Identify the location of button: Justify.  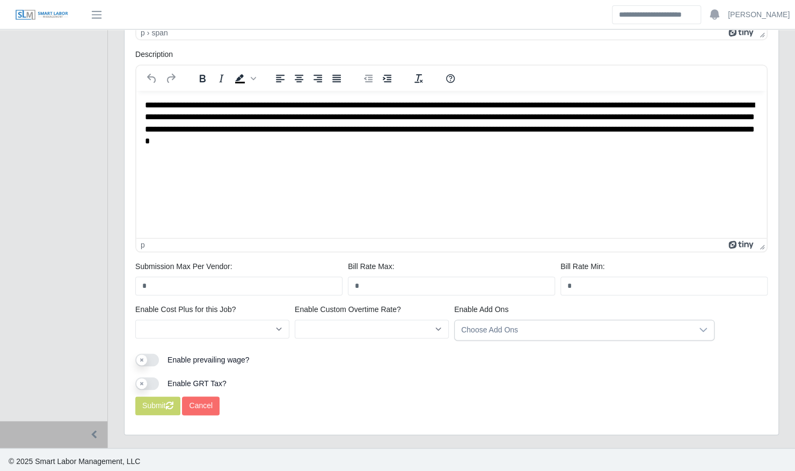
(336, 78).